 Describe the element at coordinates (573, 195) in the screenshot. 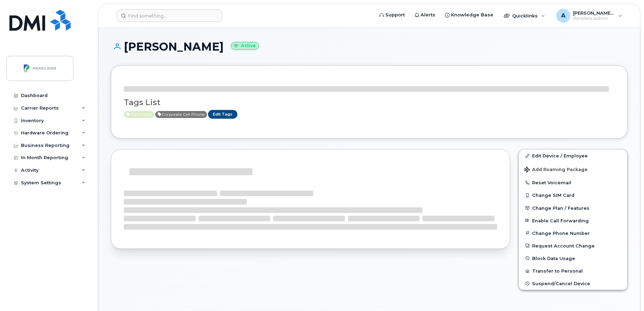

I see `button: Change SIM Card` at that location.